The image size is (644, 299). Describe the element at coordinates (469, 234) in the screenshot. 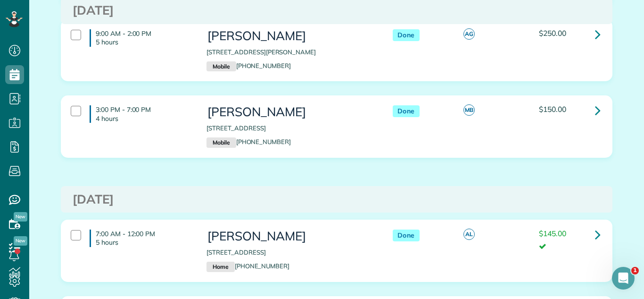

I see `span: AL` at that location.